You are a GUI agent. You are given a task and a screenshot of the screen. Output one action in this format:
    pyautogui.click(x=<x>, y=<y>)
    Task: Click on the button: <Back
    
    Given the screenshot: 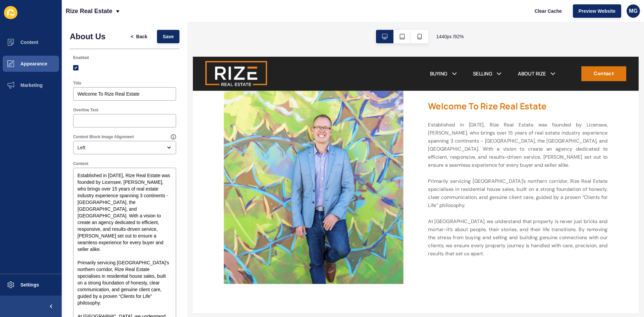 What is the action you would take?
    pyautogui.click(x=139, y=37)
    